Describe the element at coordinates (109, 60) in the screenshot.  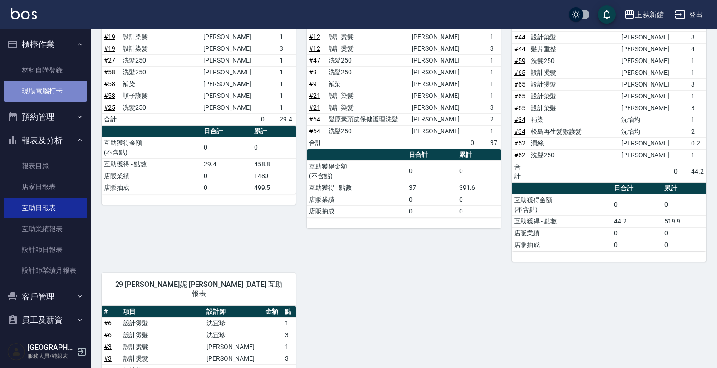
I see `a: #27` at that location.